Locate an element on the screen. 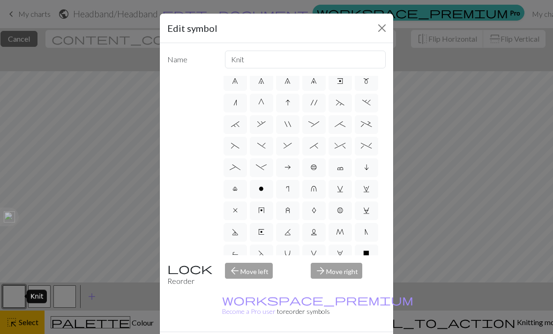  span: W is located at coordinates (340, 254).